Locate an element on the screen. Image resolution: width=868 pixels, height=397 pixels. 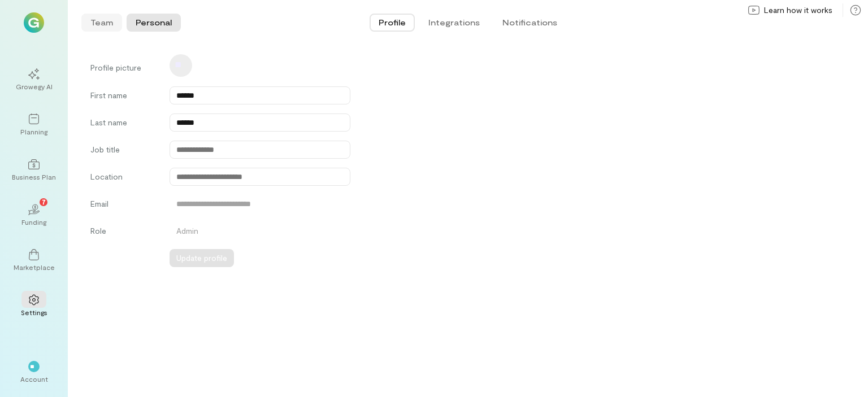
label: Role is located at coordinates (124, 233).